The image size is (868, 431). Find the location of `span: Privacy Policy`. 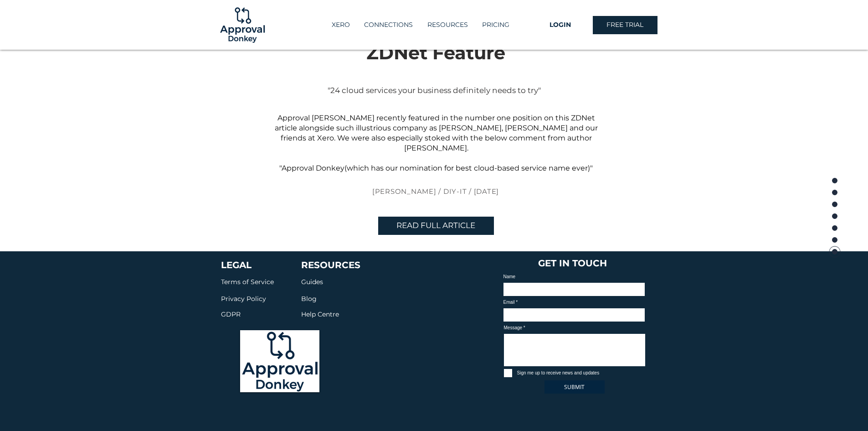

span: Privacy Policy is located at coordinates (243, 299).